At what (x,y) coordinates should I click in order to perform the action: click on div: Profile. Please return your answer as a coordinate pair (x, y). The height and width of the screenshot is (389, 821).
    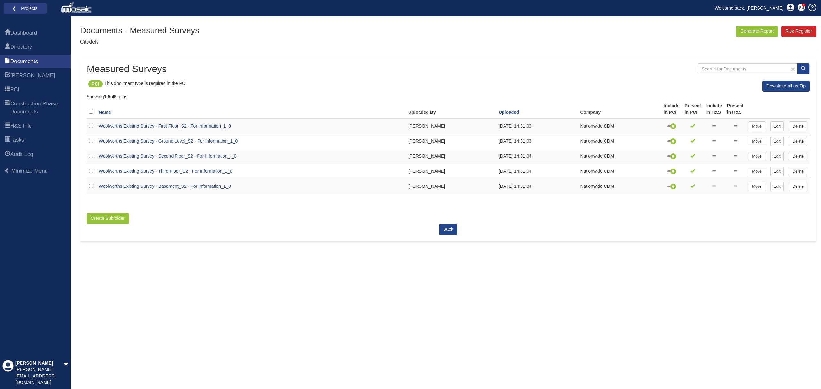
    Looking at the image, I should click on (8, 373).